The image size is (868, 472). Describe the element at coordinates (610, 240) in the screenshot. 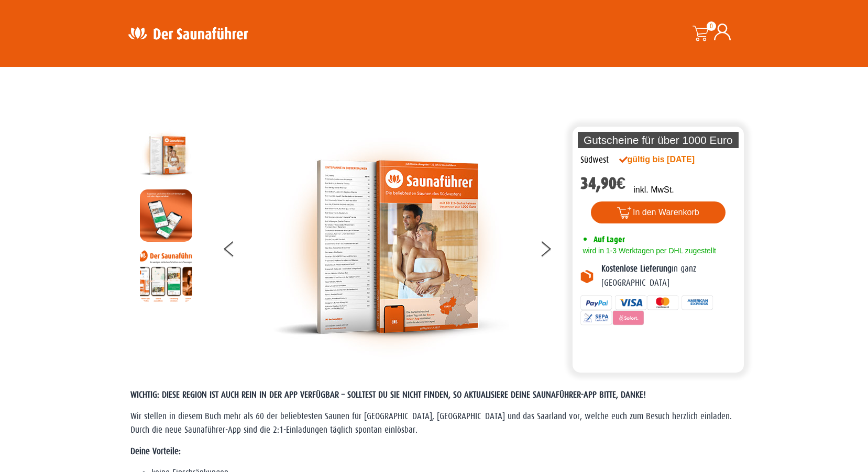

I see `span: Auf Lager` at that location.